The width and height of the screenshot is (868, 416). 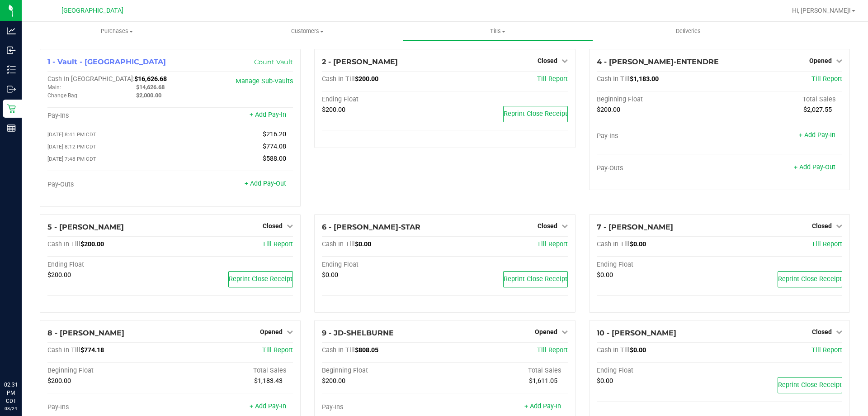 I want to click on span: 9 - JD-SHELBURNE, so click(x=357, y=333).